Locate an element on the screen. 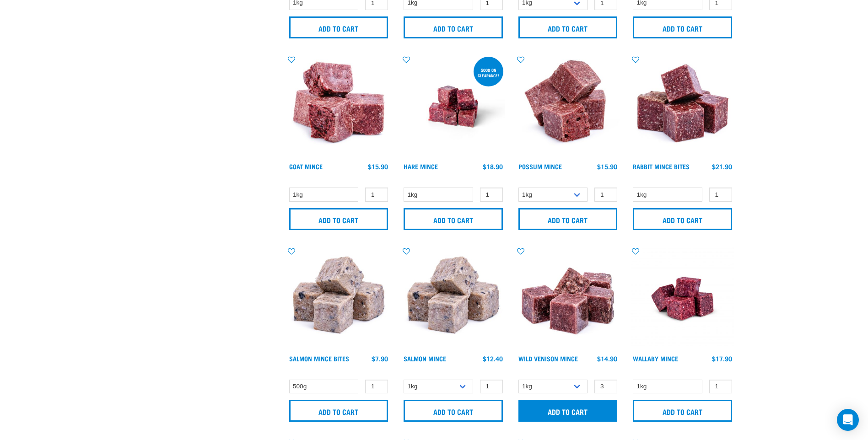 Image resolution: width=868 pixels, height=440 pixels. div: Open Intercom Messenger is located at coordinates (848, 420).